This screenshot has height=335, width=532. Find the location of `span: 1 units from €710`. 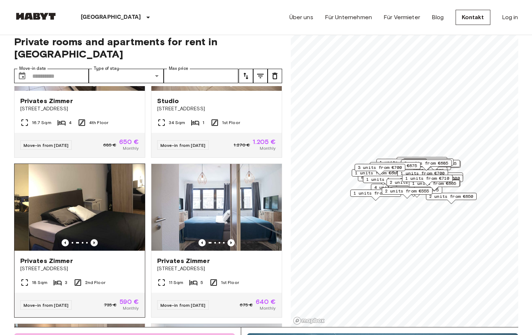

span: 1 units from €710 is located at coordinates (427, 178).